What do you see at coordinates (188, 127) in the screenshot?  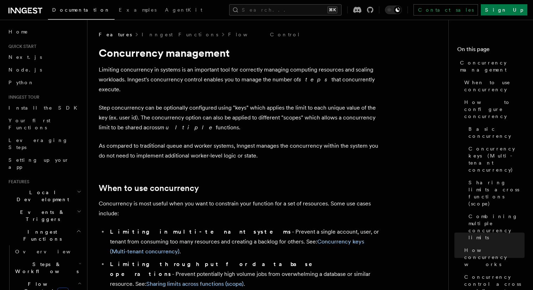 I see `em: multiple` at bounding box center [188, 127].